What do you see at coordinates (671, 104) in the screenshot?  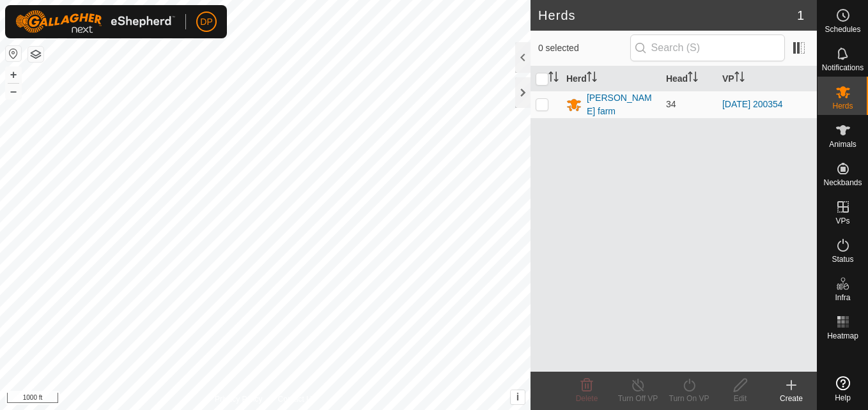 I see `span: 34` at bounding box center [671, 104].